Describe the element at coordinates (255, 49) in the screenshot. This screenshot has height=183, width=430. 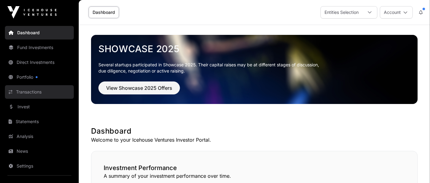
I see `a: Showcase 2025` at that location.